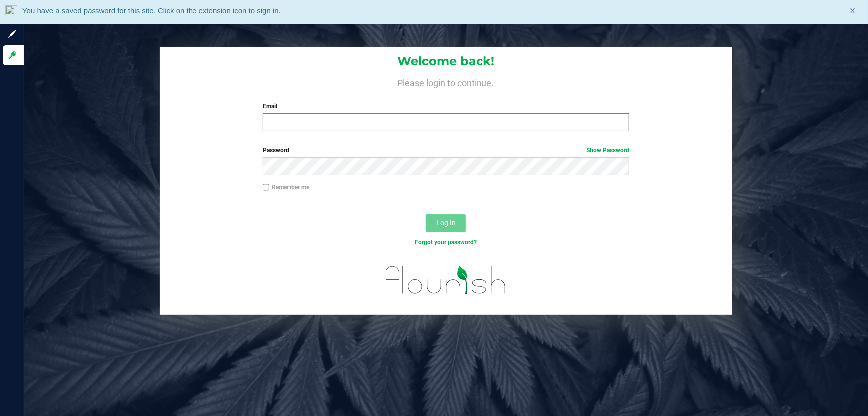 This screenshot has width=868, height=416. Describe the element at coordinates (13, 56) in the screenshot. I see `inline-svg: Log in` at that location.